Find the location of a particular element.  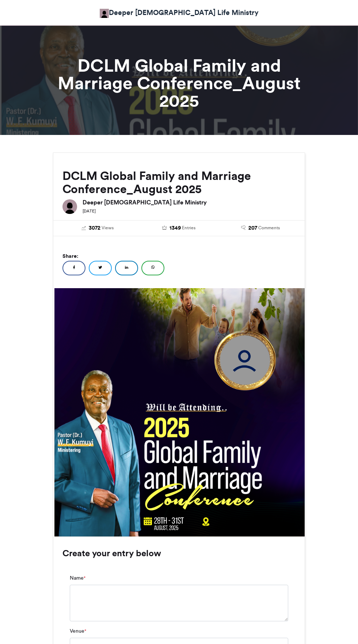

img: Obafemi Bello is located at coordinates (104, 13).